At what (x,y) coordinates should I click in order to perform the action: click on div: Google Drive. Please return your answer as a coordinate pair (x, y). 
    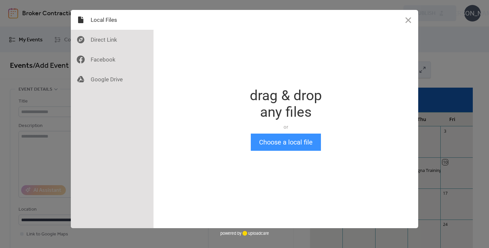
    Looking at the image, I should click on (112, 79).